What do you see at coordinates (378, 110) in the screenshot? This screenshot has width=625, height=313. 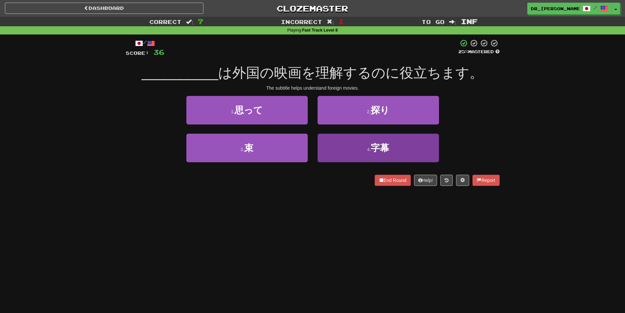 I see `button: 2.探り` at bounding box center [378, 110].